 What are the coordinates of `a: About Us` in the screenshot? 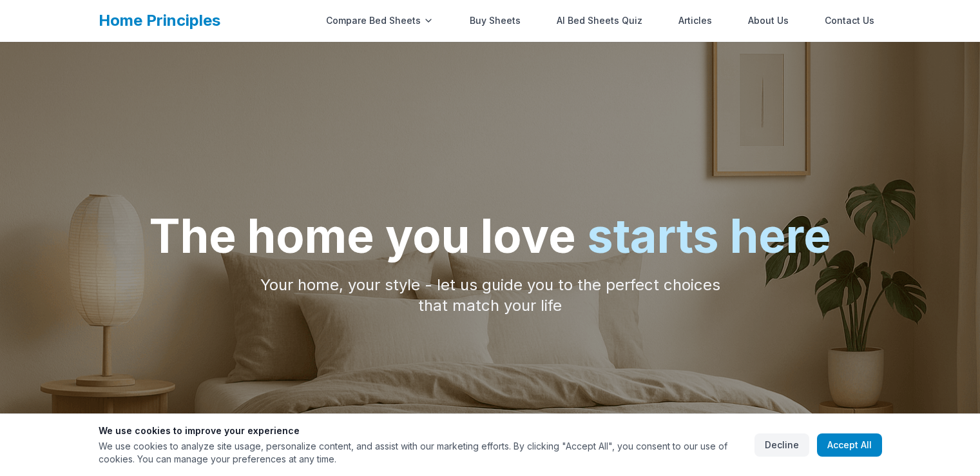 It's located at (768, 21).